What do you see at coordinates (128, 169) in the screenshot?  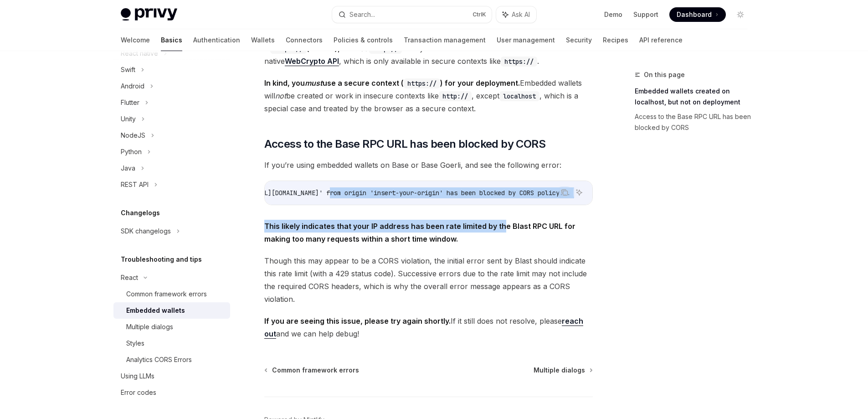 I see `div: Java` at bounding box center [128, 169].